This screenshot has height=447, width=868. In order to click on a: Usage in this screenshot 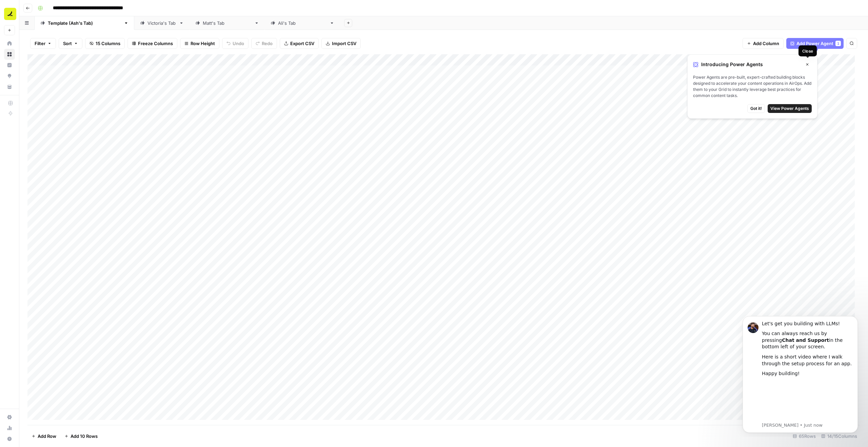, I will do `click(10, 428)`.